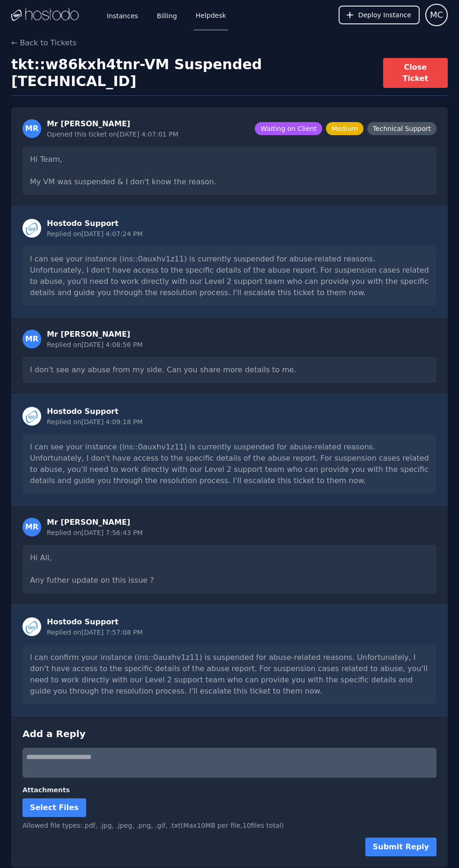 This screenshot has width=459, height=868. Describe the element at coordinates (436, 15) in the screenshot. I see `span: MC` at that location.